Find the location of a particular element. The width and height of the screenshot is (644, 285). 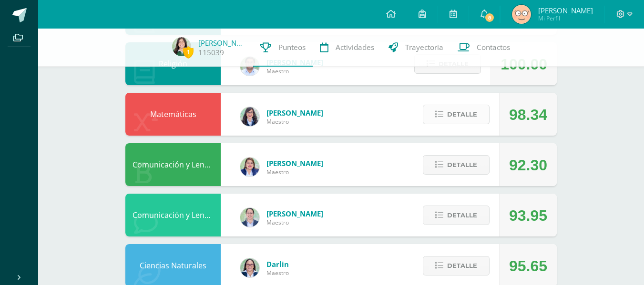

a: Actividades is located at coordinates (347, 48).